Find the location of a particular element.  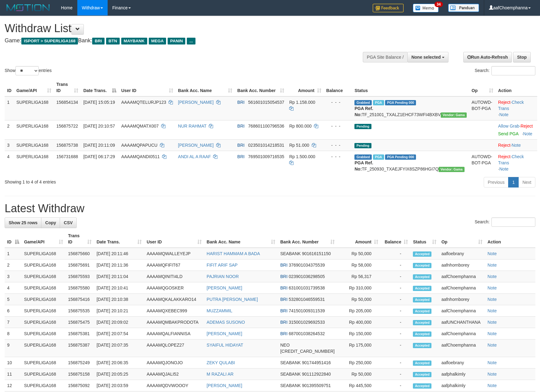

div: Showing 1 to 4 of 4 entries is located at coordinates (112, 181).